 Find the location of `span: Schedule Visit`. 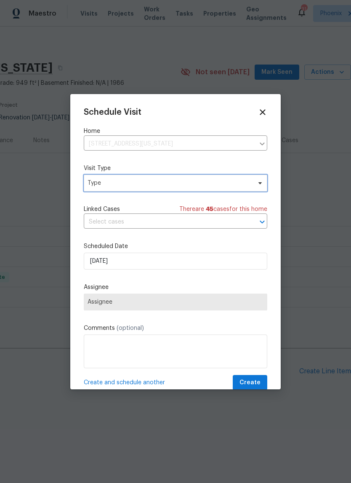

span: Schedule Visit is located at coordinates (113, 112).